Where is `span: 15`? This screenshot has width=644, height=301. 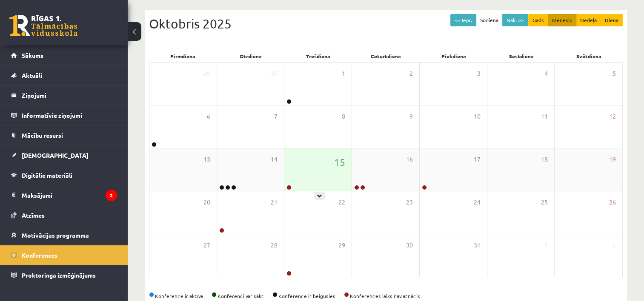
span: 15 is located at coordinates (340, 162).